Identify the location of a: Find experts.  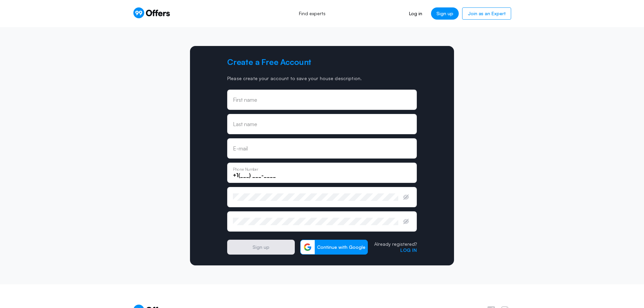
(312, 13).